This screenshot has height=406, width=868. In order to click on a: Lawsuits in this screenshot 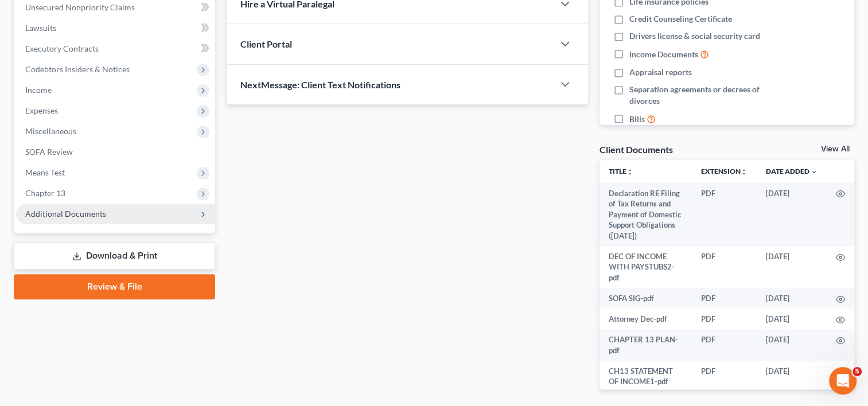, I will do `click(115, 28)`.